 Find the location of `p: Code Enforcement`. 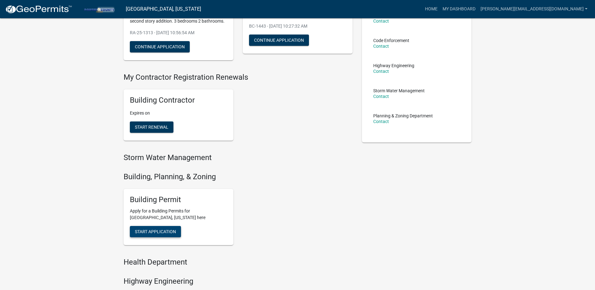

p: Code Enforcement is located at coordinates (391, 40).